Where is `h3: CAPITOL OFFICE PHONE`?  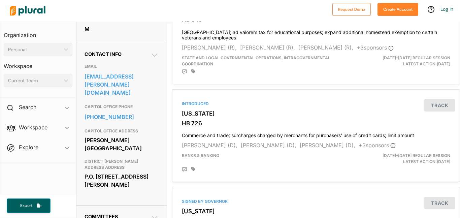
h3: CAPITOL OFFICE PHONE is located at coordinates (121, 107).